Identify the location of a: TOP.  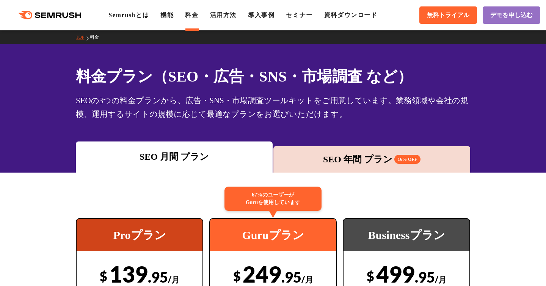
(83, 37).